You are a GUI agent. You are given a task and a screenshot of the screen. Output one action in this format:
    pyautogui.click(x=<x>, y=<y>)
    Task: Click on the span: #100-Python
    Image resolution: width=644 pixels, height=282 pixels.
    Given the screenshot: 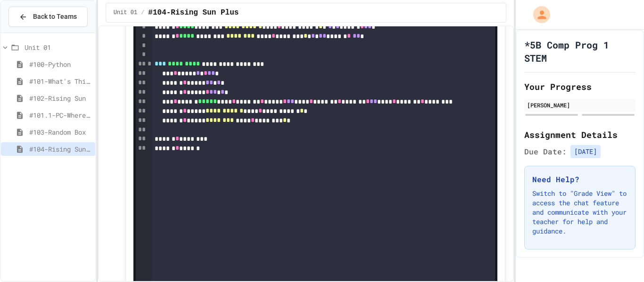 What is the action you would take?
    pyautogui.click(x=60, y=64)
    